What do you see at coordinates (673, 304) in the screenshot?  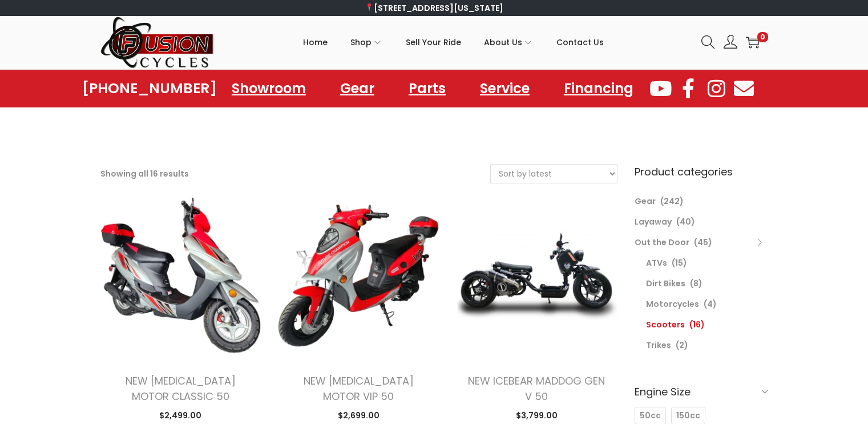 I see `a: Motorcycles` at bounding box center [673, 304].